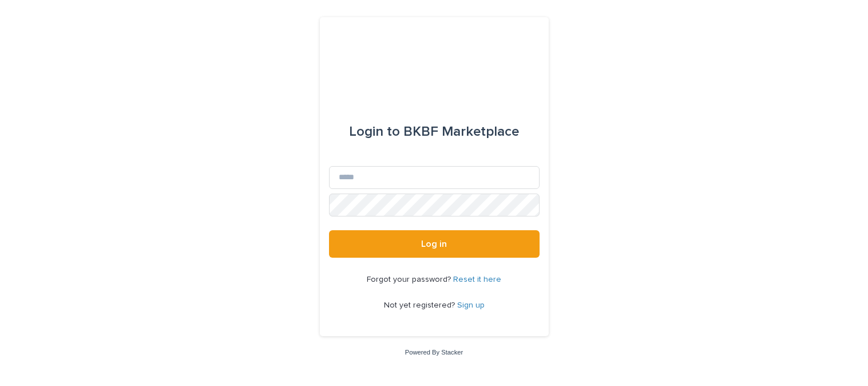 The image size is (868, 386). What do you see at coordinates (434, 131) in the screenshot?
I see `div: BKBF Marketplace` at bounding box center [434, 131].